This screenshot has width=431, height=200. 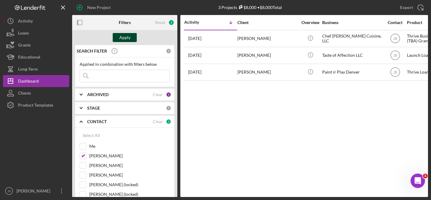 What do you see at coordinates (250, 7) in the screenshot?
I see `div: 3 Projects • $8,000 Total` at bounding box center [250, 7].